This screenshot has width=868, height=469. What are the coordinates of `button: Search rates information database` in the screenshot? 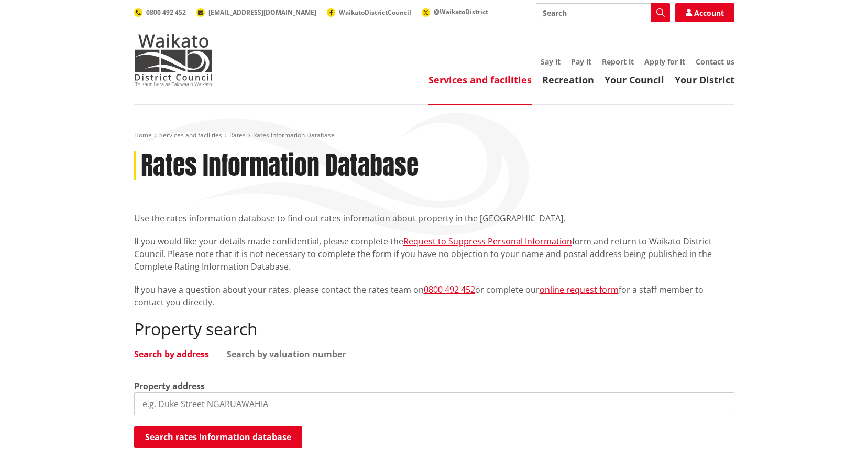 It's located at (218, 437).